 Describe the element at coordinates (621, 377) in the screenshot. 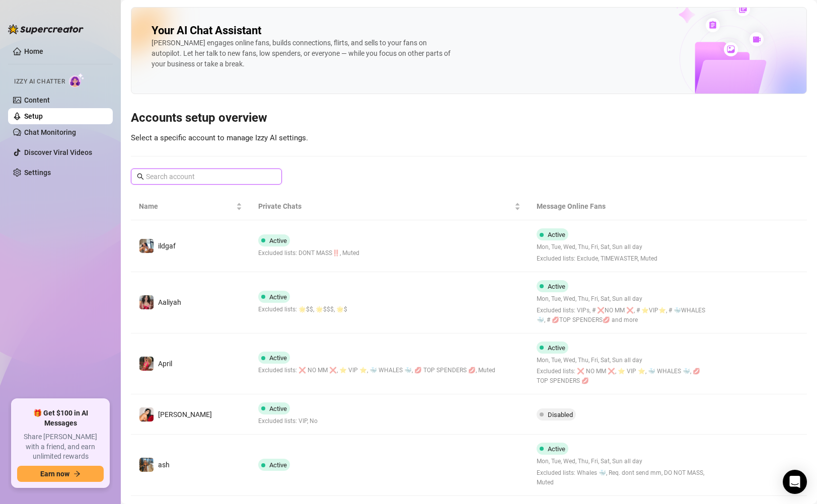

I see `span: Excluded lists: ❌ NO MM ❌, ⭐️ VIP ⭐️, 🐳 WHALES 🐳, 💋 TOP SPENDERS 💋` at that location.